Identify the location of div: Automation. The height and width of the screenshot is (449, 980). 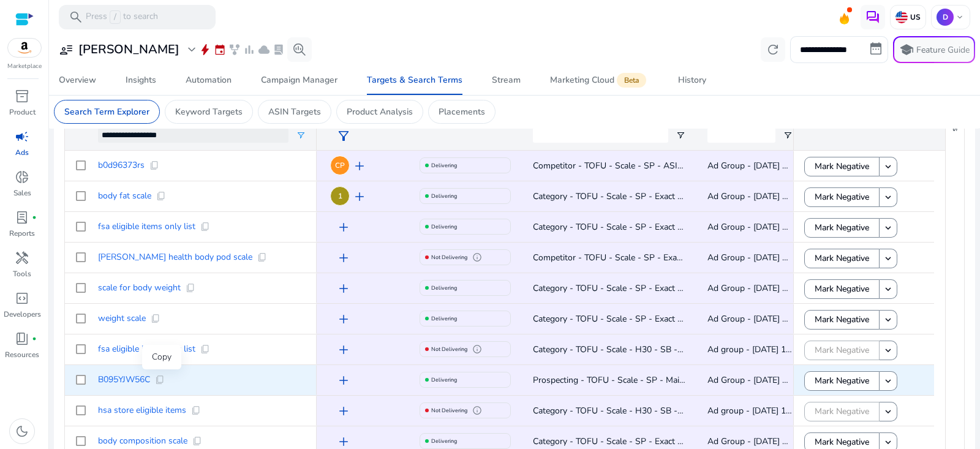
(208, 80).